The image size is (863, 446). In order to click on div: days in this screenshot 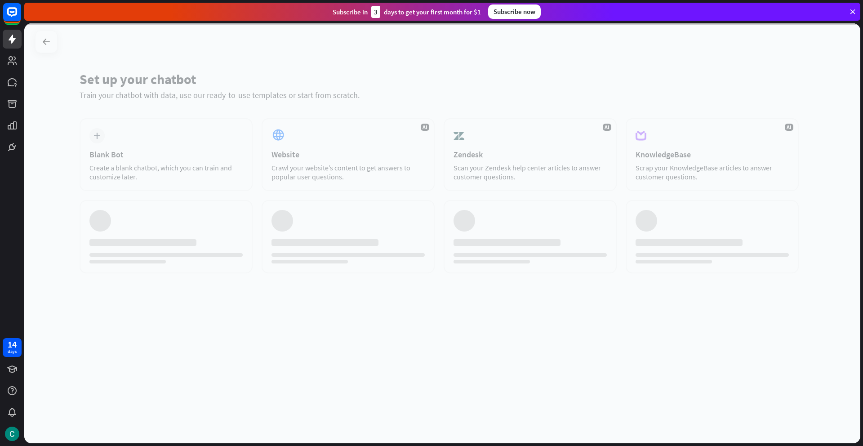, I will do `click(12, 351)`.